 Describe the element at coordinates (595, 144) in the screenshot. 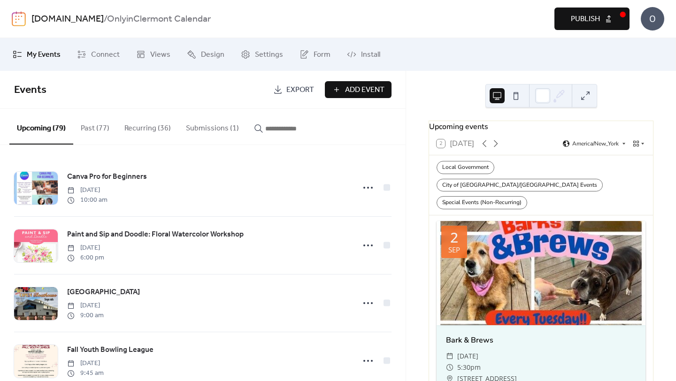

I see `span: America/New_York` at that location.